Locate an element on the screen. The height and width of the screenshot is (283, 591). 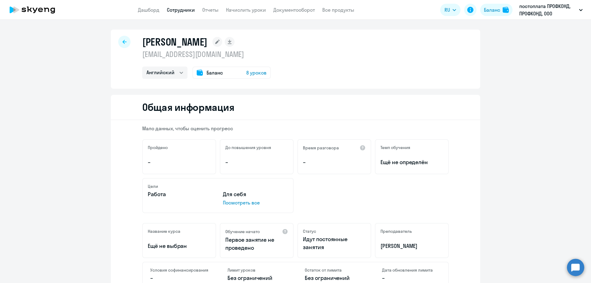
h5: Название курса is located at coordinates (164, 231).